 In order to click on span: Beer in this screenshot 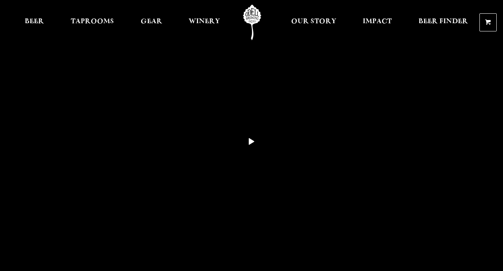, I will do `click(34, 22)`.